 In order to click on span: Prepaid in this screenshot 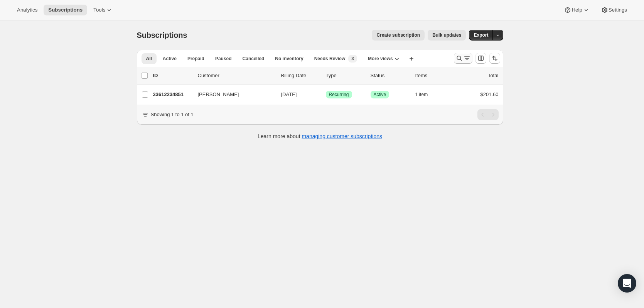, I will do `click(196, 59)`.